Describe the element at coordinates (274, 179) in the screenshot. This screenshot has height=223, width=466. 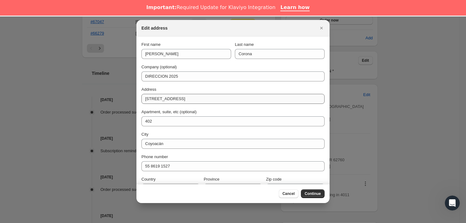
I see `span: Zip code` at that location.